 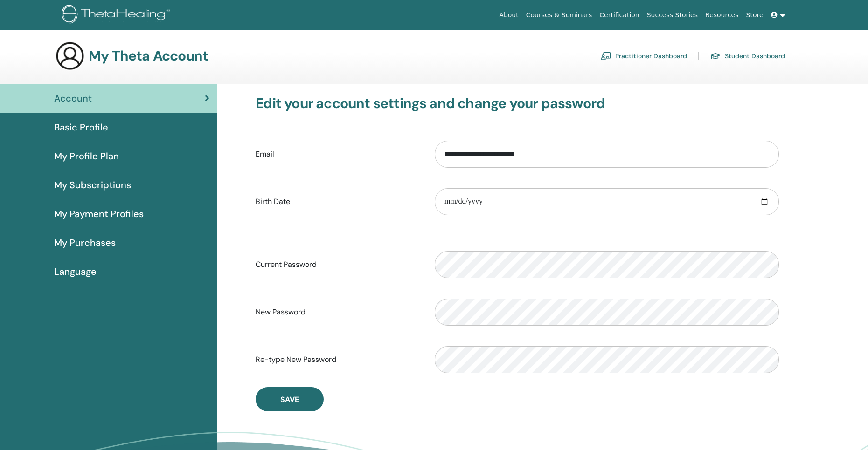 What do you see at coordinates (99, 214) in the screenshot?
I see `span: My Payment Profiles` at bounding box center [99, 214].